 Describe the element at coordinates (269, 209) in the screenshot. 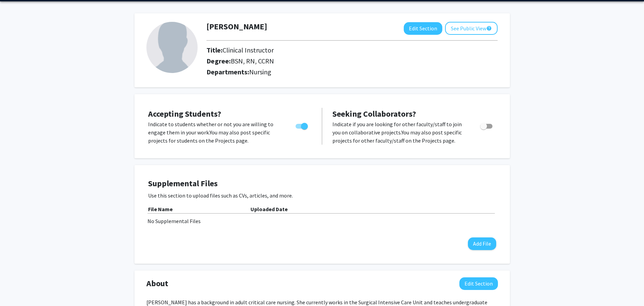

I see `b: Uploaded Date` at that location.